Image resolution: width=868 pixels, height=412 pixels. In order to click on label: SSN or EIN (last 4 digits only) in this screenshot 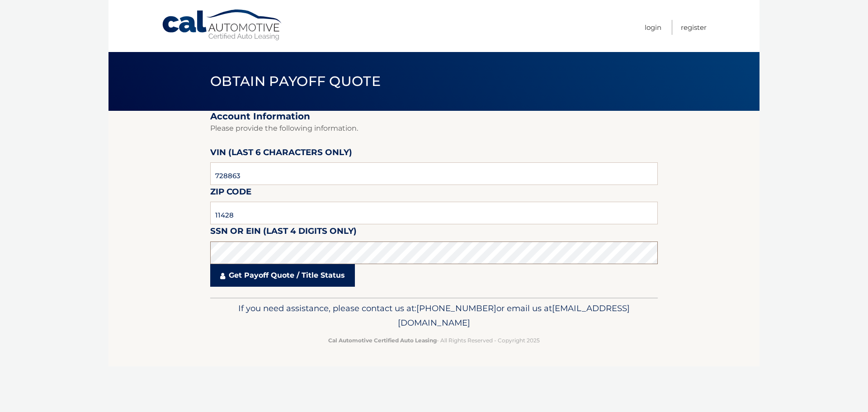, I will do `click(284, 232)`.